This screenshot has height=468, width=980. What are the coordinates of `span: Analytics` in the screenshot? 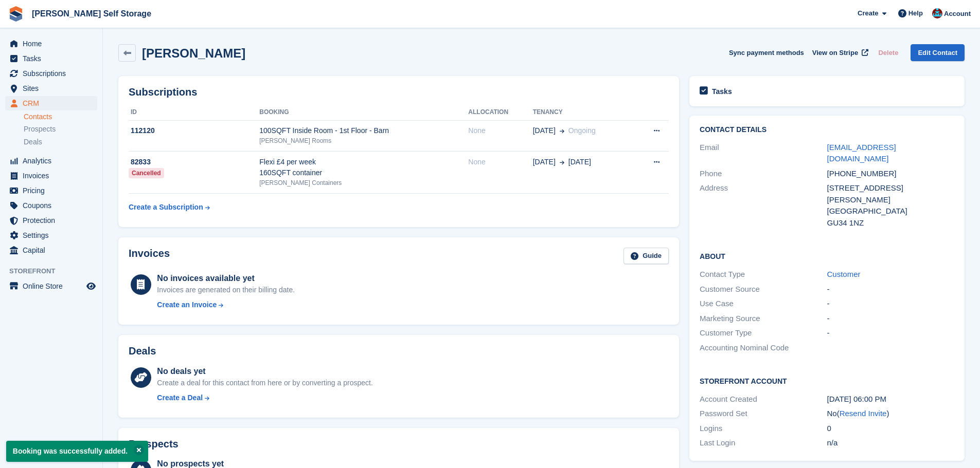 It's located at (54, 161).